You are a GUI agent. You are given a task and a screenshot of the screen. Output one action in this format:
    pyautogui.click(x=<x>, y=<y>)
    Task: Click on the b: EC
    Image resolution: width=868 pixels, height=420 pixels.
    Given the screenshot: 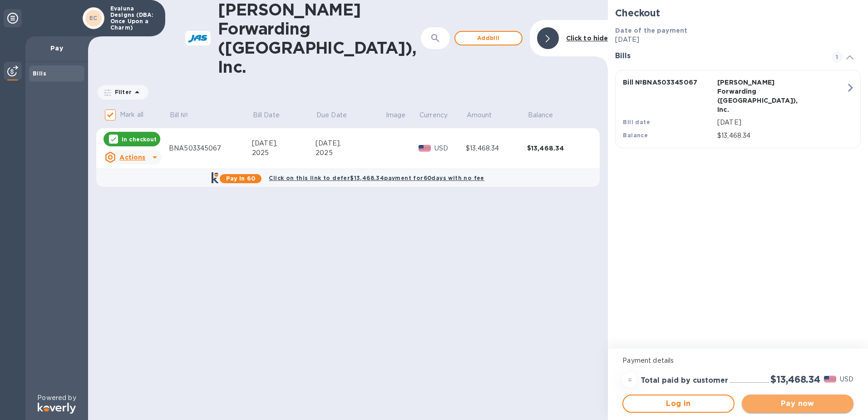 What is the action you would take?
    pyautogui.click(x=93, y=18)
    